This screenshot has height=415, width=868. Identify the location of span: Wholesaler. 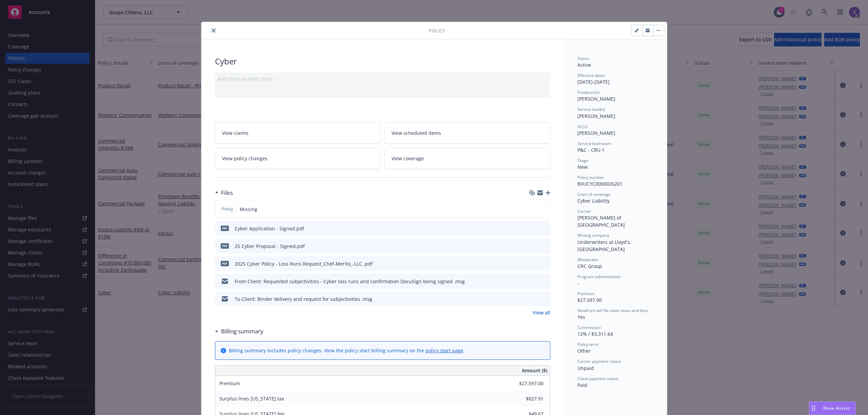
(588, 260).